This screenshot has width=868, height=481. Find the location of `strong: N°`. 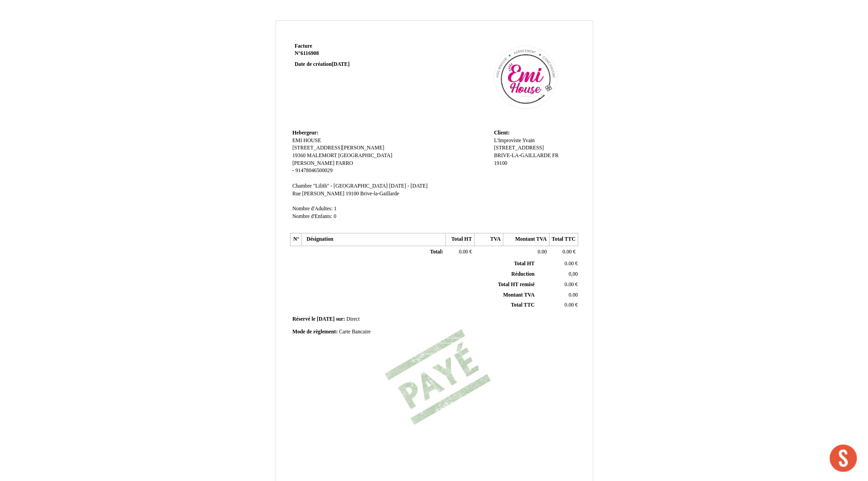

strong: N° is located at coordinates (348, 54).